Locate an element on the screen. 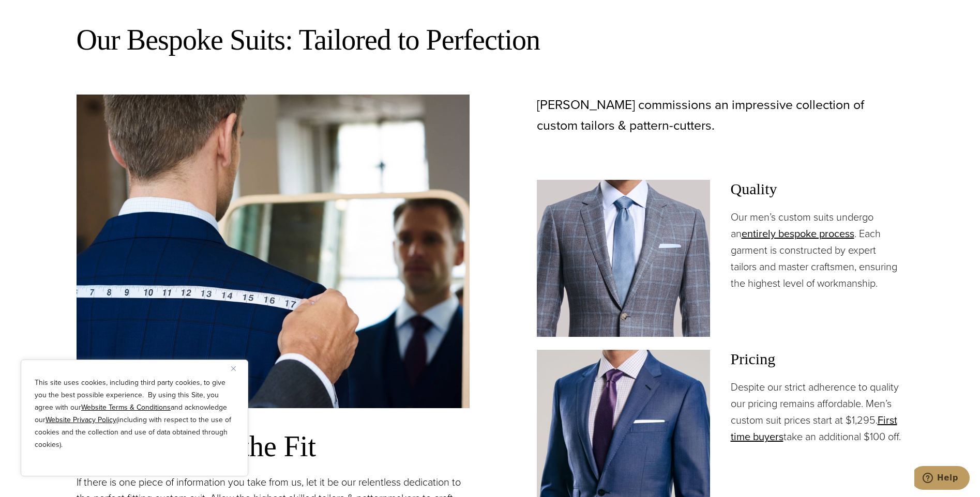 The height and width of the screenshot is (497, 980). u: Website Terms & Conditions is located at coordinates (125, 407).